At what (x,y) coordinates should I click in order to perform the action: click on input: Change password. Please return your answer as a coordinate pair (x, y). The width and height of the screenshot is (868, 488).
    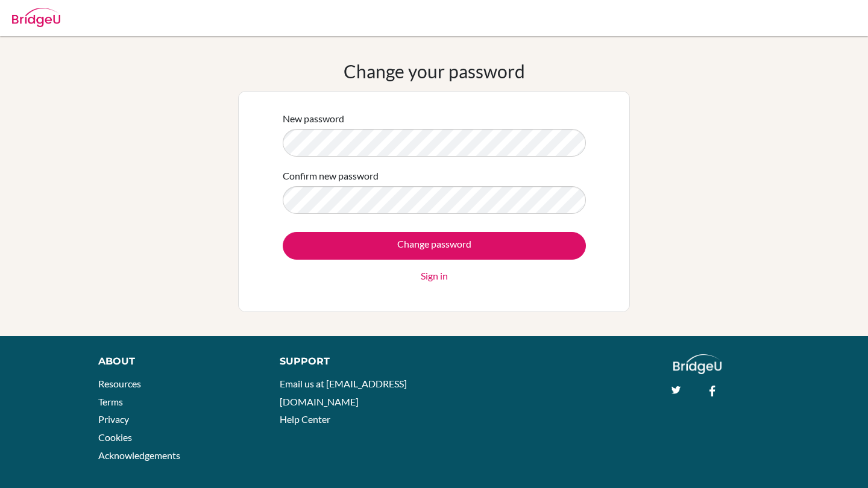
    Looking at the image, I should click on (434, 246).